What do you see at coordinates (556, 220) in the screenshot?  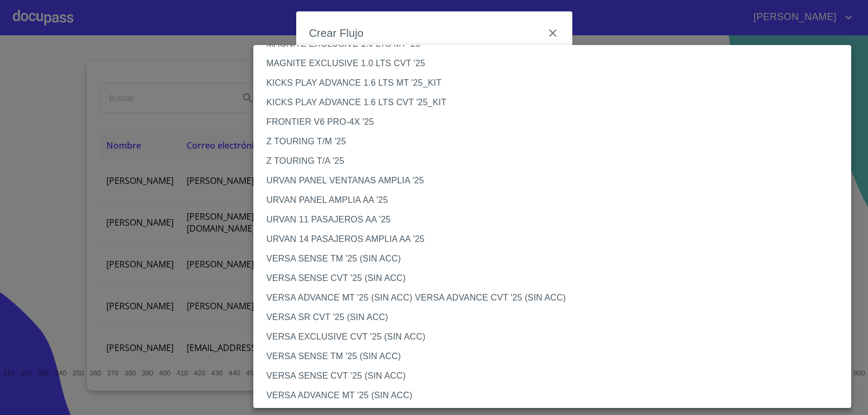 I see `li: URVAN 11 PASAJEROS AA '25` at bounding box center [556, 220].